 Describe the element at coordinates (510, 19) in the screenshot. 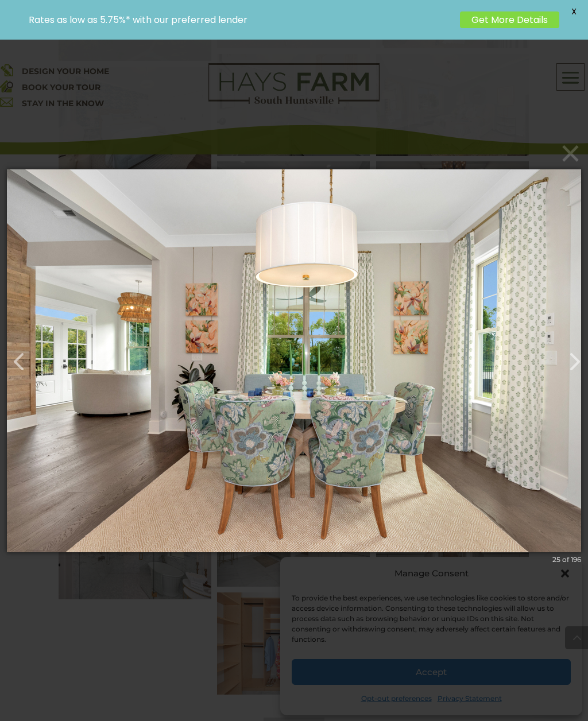

I see `a: Get More Details` at that location.